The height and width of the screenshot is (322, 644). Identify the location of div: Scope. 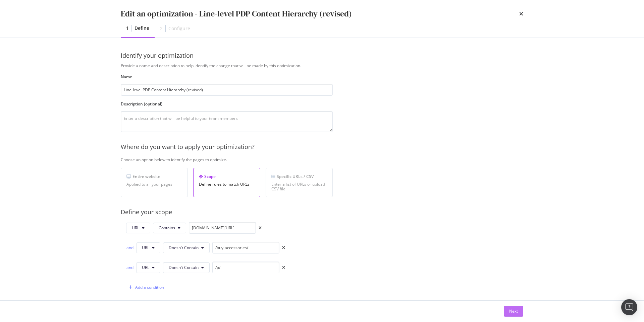
(227, 176).